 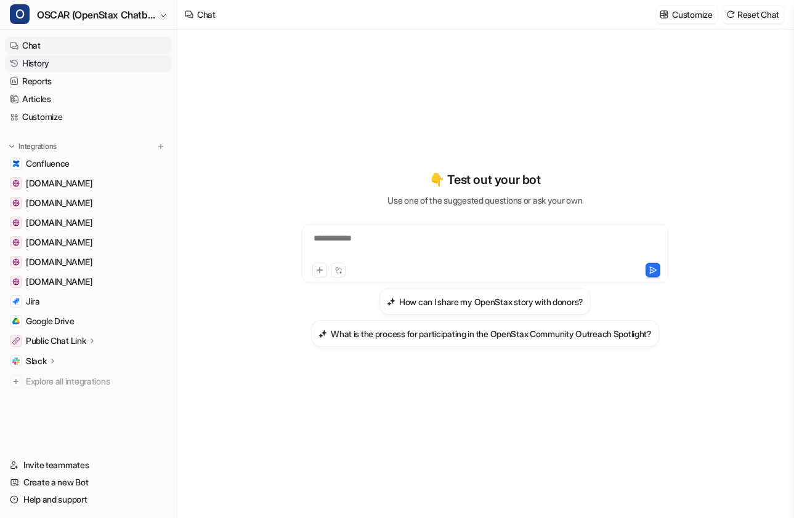 What do you see at coordinates (16, 223) in the screenshot?
I see `img: staging.openstax.org` at bounding box center [16, 223].